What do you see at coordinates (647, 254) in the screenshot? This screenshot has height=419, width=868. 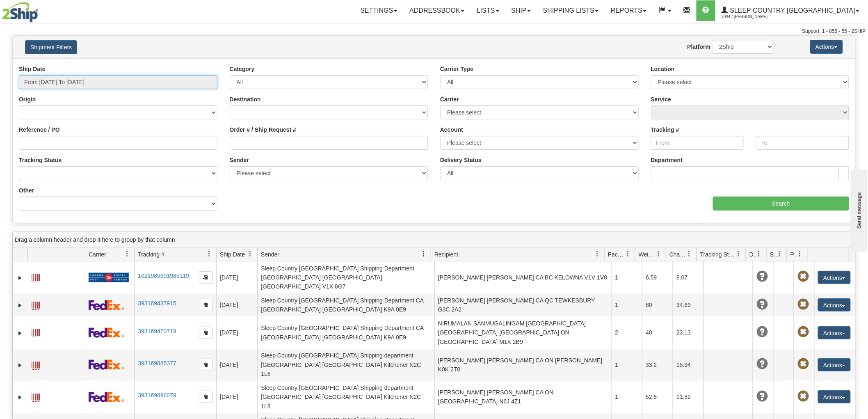 I see `span: Weight` at bounding box center [647, 254].